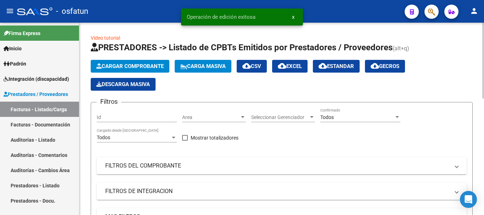 The image size is (484, 215). What do you see at coordinates (474, 11) in the screenshot?
I see `mat-icon: person` at bounding box center [474, 11].